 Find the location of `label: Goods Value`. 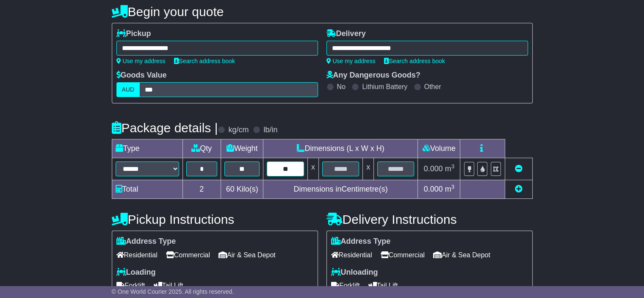

label: Goods Value is located at coordinates (141, 76).